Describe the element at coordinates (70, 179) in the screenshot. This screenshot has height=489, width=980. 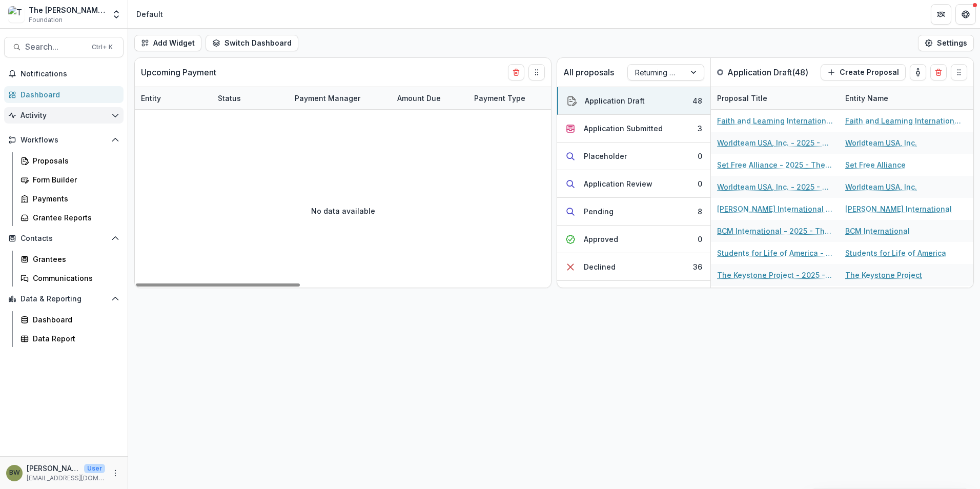
I see `a: Form Builder` at that location.